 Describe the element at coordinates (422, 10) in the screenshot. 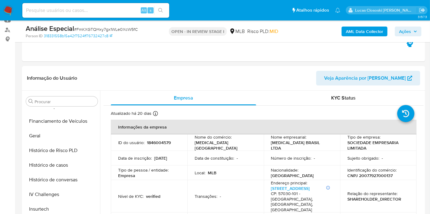

I see `a: Sair` at that location.